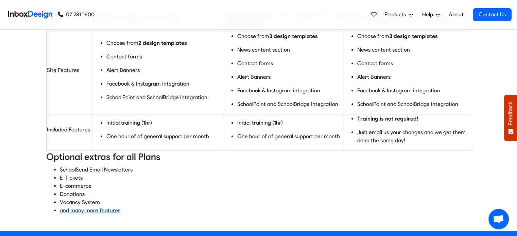  I want to click on button: Feedback - Show survey, so click(510, 118).